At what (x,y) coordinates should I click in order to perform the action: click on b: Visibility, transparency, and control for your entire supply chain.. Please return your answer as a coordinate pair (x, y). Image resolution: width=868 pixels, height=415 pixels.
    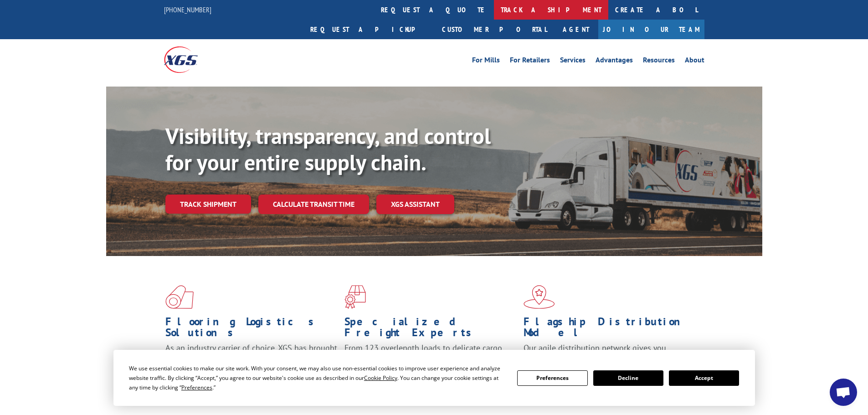
    Looking at the image, I should click on (328, 149).